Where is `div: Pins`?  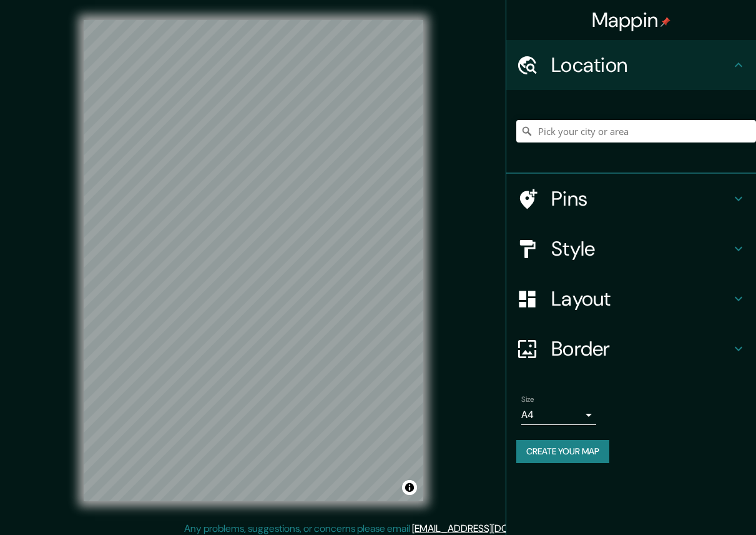 div: Pins is located at coordinates (632, 199).